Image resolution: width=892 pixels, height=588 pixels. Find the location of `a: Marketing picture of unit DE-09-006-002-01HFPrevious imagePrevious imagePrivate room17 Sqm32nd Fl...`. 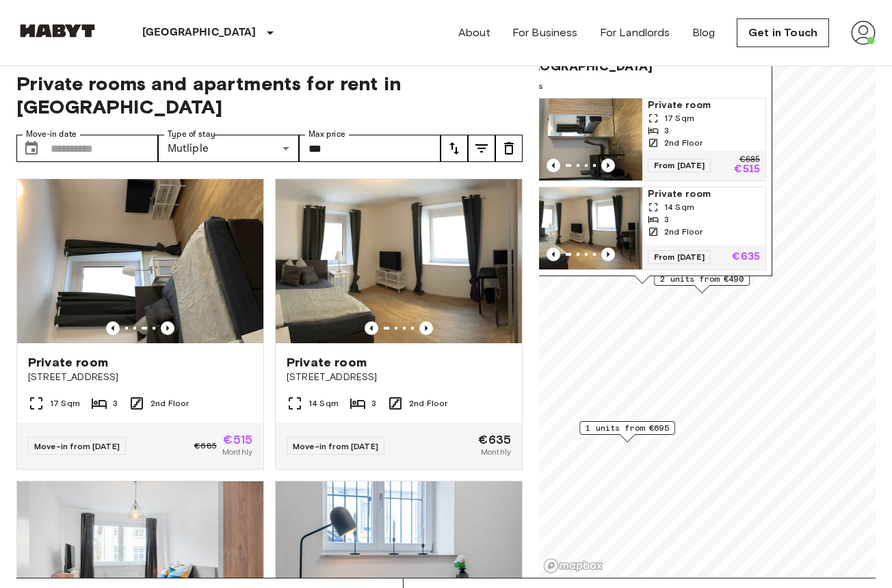

a: Marketing picture of unit DE-09-006-002-01HFPrevious imagePrevious imagePrivate room17 Sqm32nd Fl... is located at coordinates (643, 139).